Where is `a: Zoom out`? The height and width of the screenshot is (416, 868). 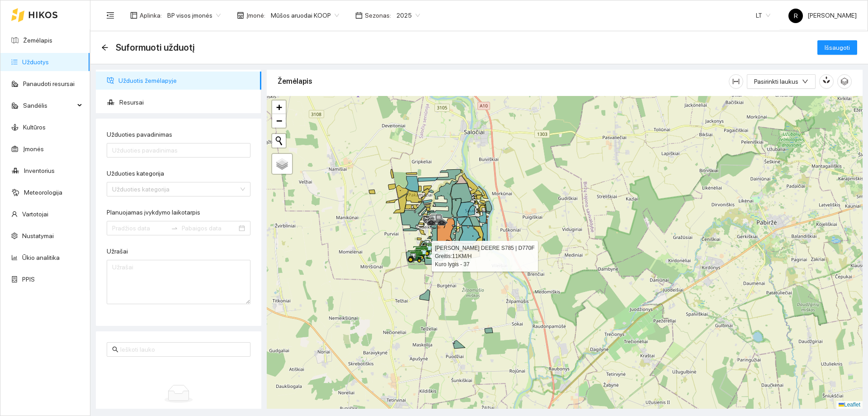 a: Zoom out is located at coordinates (279, 121).